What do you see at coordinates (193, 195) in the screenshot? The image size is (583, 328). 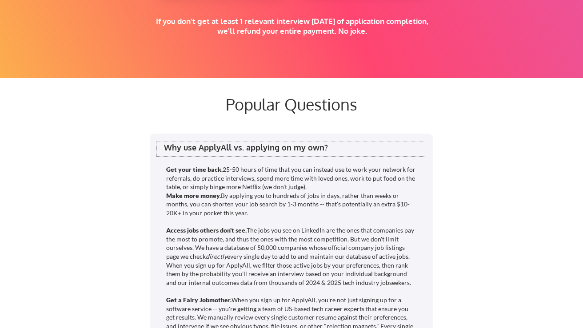 I see `strong: Make more money.` at bounding box center [193, 195].